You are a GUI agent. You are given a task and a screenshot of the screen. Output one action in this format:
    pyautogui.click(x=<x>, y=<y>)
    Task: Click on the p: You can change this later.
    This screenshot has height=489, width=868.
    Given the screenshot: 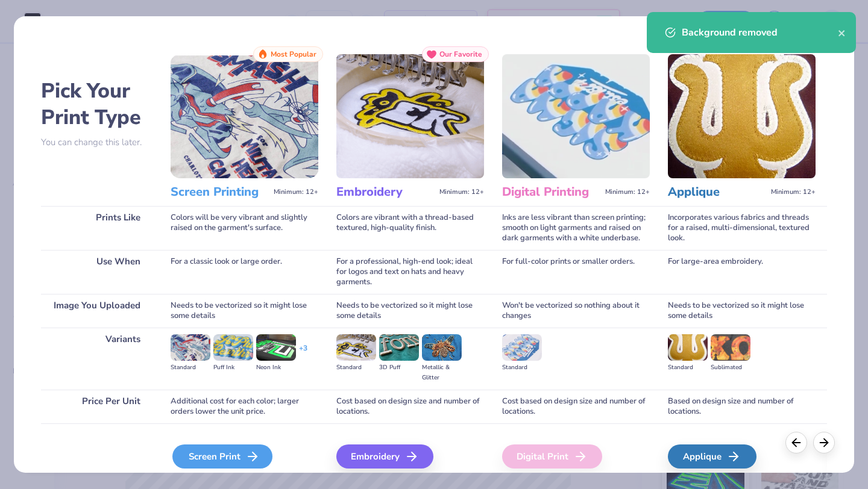 What is the action you would take?
    pyautogui.click(x=97, y=142)
    